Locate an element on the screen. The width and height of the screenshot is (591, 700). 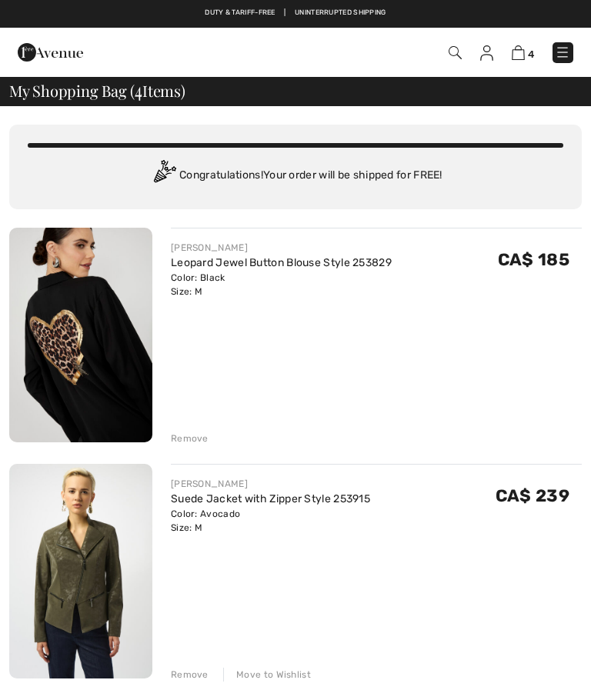
div: Congratulations! Your order will be shipped for FREE! is located at coordinates (296, 175).